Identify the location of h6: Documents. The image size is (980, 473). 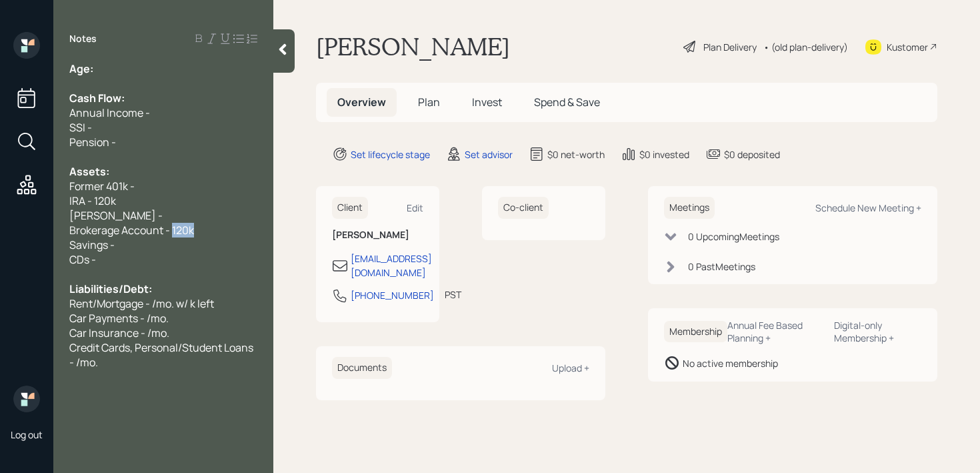
(362, 368).